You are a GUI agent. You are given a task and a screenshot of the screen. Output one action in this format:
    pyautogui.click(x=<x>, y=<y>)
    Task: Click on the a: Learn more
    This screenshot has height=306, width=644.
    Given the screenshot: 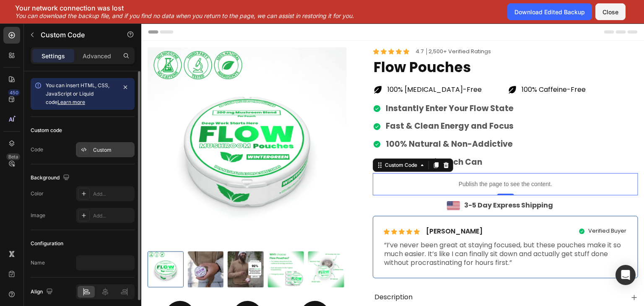 What is the action you would take?
    pyautogui.click(x=71, y=102)
    